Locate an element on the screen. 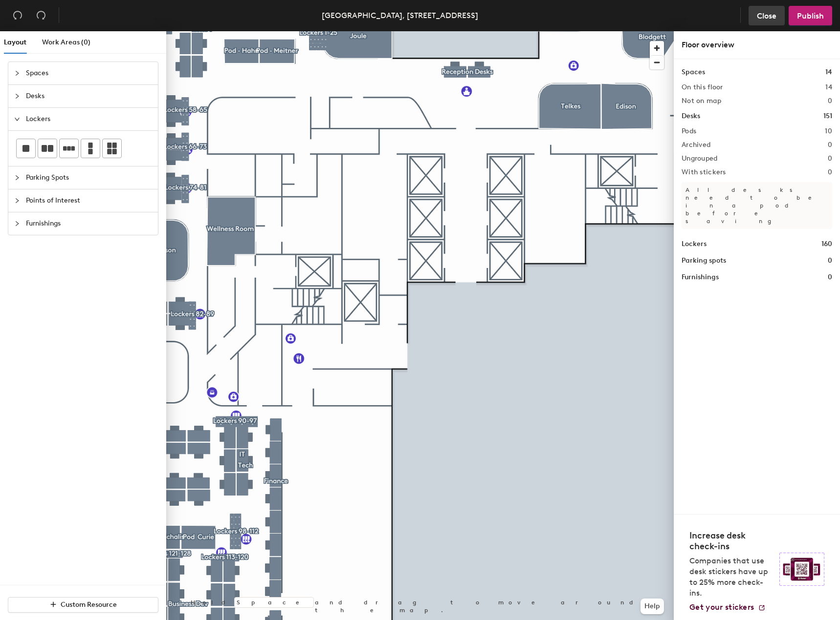 Image resolution: width=840 pixels, height=620 pixels. h2: 14 is located at coordinates (828, 88).